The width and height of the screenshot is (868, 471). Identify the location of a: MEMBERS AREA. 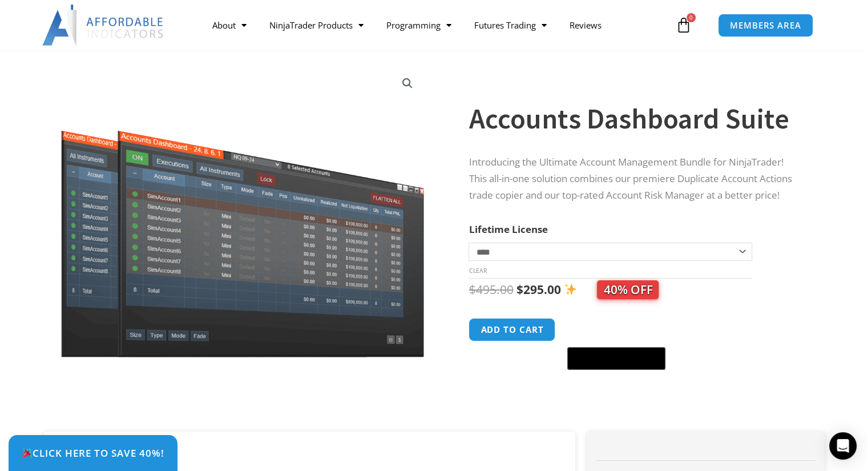
(765, 25).